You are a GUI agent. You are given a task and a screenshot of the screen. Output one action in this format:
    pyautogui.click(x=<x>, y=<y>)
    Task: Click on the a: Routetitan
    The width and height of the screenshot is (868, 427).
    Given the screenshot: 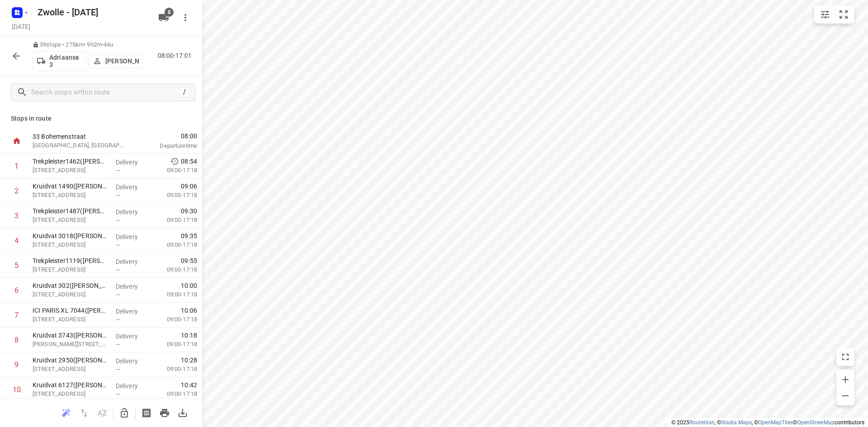 What is the action you would take?
    pyautogui.click(x=702, y=423)
    